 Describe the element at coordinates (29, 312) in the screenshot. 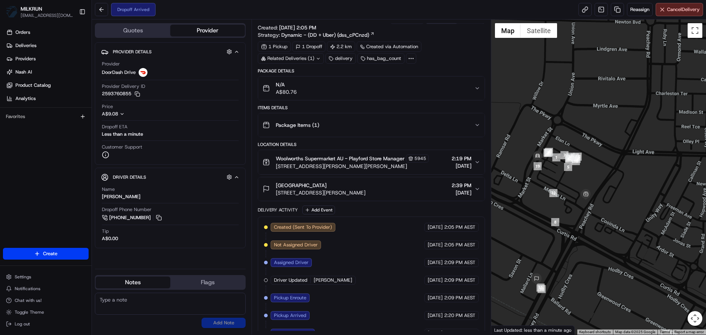

I see `span: Toggle Theme` at that location.